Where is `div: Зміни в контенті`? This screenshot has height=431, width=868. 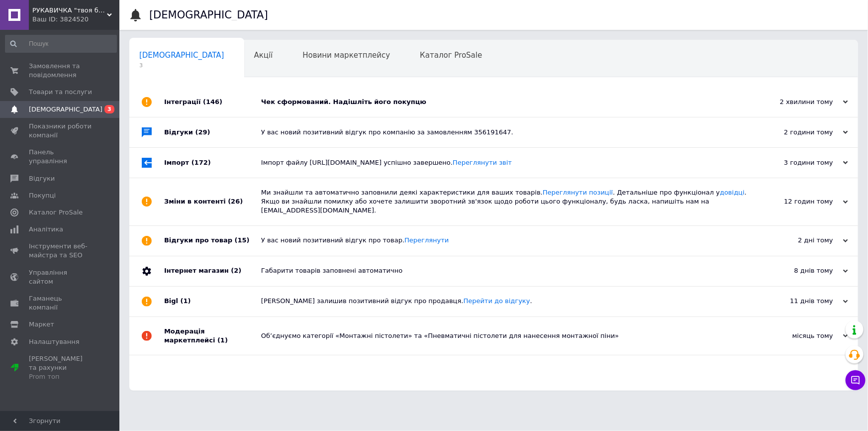 div: Зміни в контенті is located at coordinates (212, 202).